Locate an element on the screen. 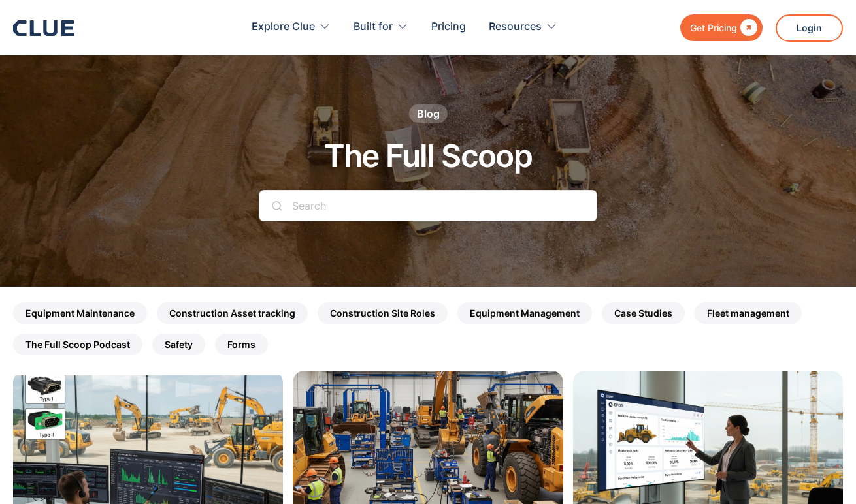 The height and width of the screenshot is (504, 856). a: Get Pricing is located at coordinates (721, 27).